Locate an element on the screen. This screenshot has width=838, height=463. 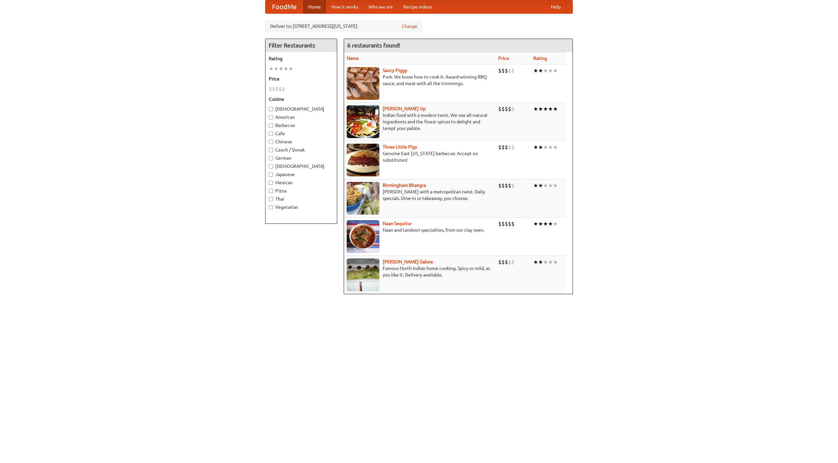
input: Chinese is located at coordinates (271, 142).